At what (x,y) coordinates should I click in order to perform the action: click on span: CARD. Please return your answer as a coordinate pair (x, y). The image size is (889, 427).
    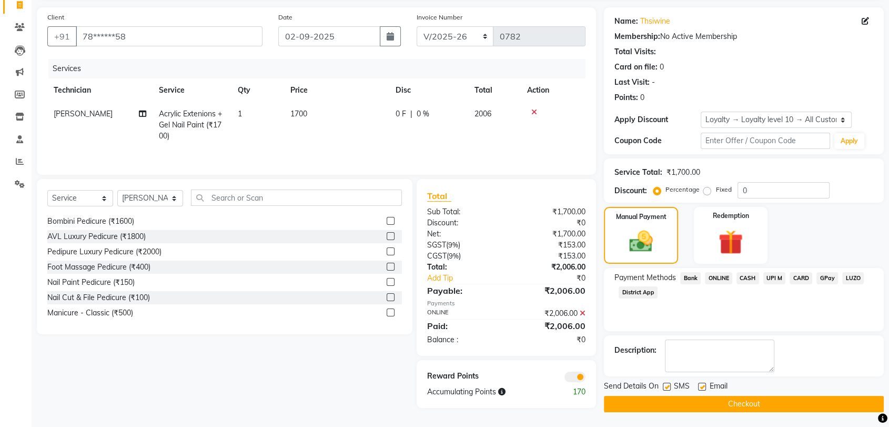
    Looking at the image, I should click on (801, 278).